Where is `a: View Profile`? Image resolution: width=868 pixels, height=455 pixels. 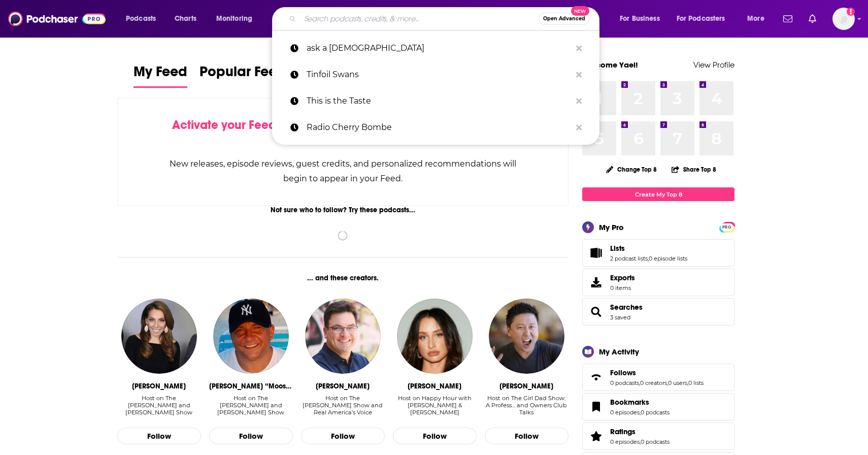
a: View Profile is located at coordinates (714, 65).